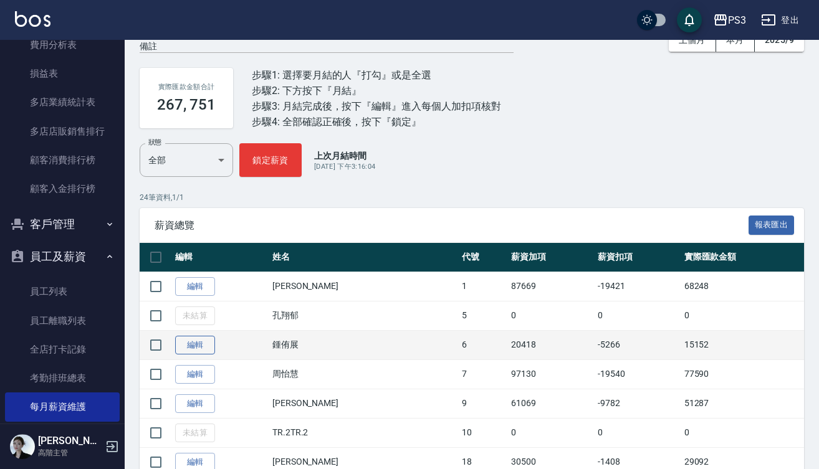 This screenshot has height=469, width=819. Describe the element at coordinates (62, 224) in the screenshot. I see `button: 客戶管理` at that location.